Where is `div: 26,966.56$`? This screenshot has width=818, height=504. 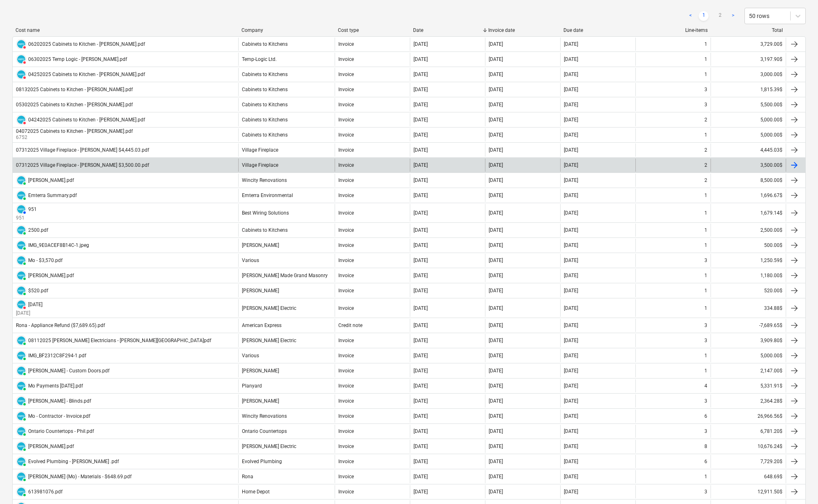 div: 26,966.56$ is located at coordinates (748, 416).